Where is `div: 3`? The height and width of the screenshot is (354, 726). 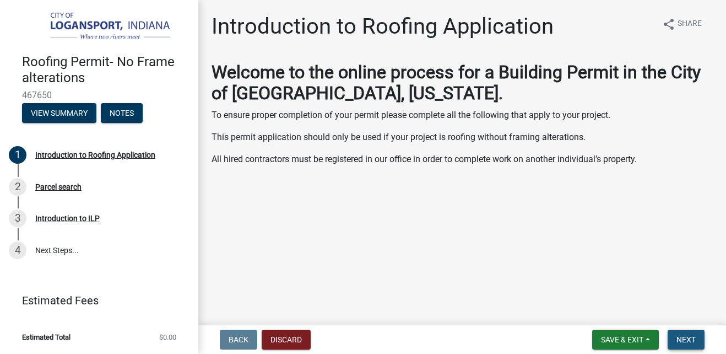 div: 3 is located at coordinates (18, 218).